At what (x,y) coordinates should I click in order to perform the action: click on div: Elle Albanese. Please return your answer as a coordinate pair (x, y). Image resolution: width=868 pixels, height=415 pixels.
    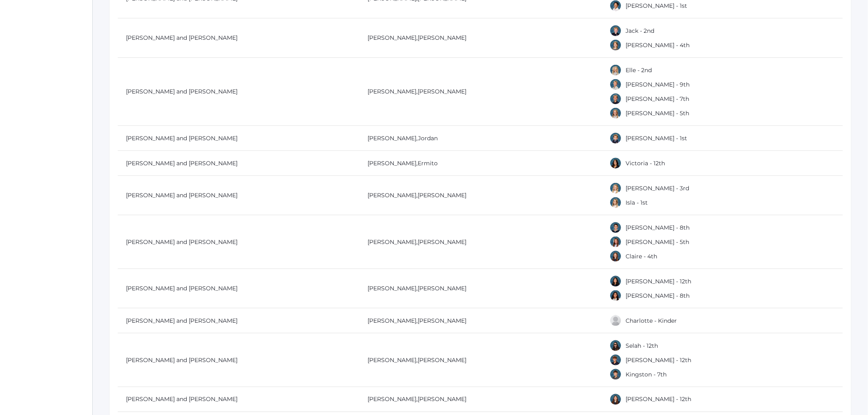
    Looking at the image, I should click on (616, 70).